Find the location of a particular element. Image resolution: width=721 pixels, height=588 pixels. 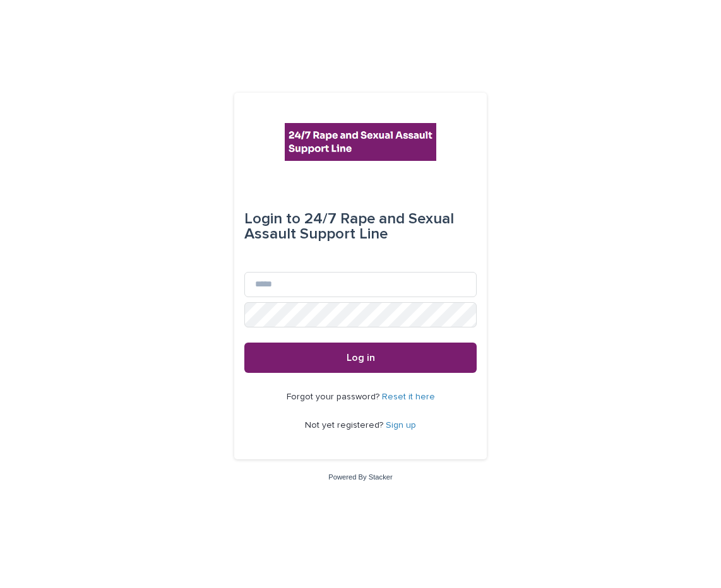

span: Forgot your password? is located at coordinates (334, 397).